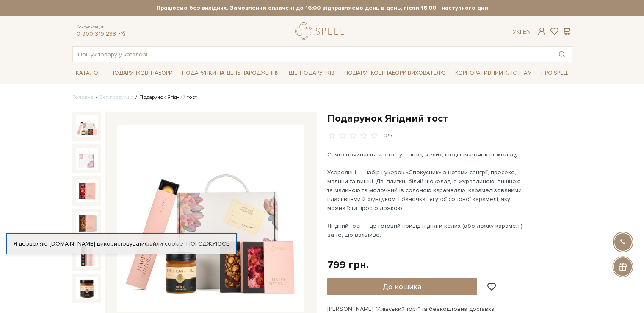  I want to click on button: Пошук товару у каталозі, so click(562, 54).